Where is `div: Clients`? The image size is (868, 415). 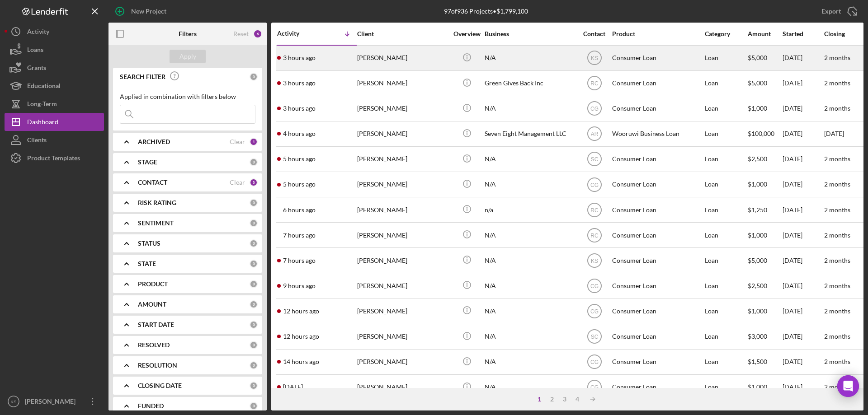 div: Clients is located at coordinates (37, 141).